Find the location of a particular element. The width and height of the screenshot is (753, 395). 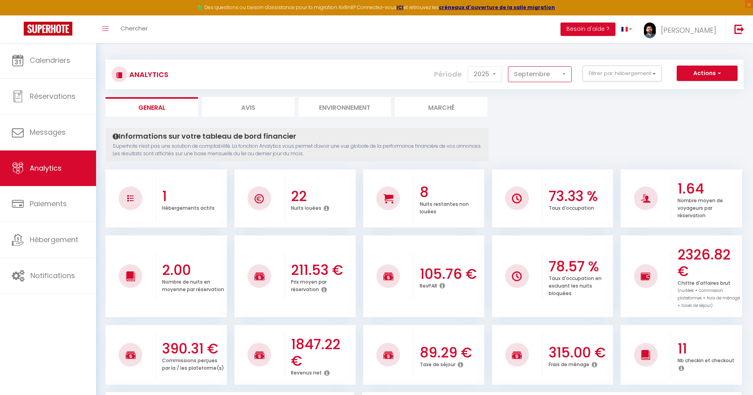

img: logout is located at coordinates (739, 29).